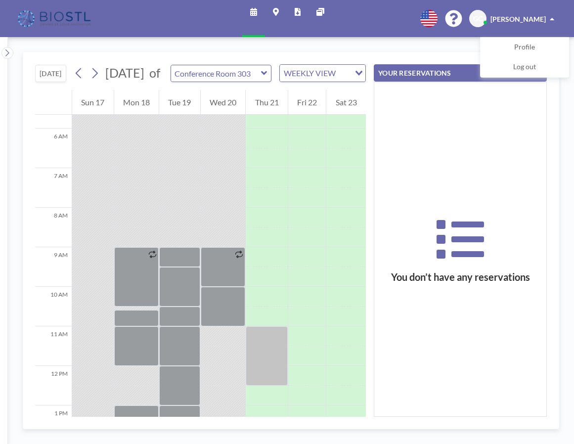 The width and height of the screenshot is (574, 444). I want to click on div: Sun 17, so click(93, 102).